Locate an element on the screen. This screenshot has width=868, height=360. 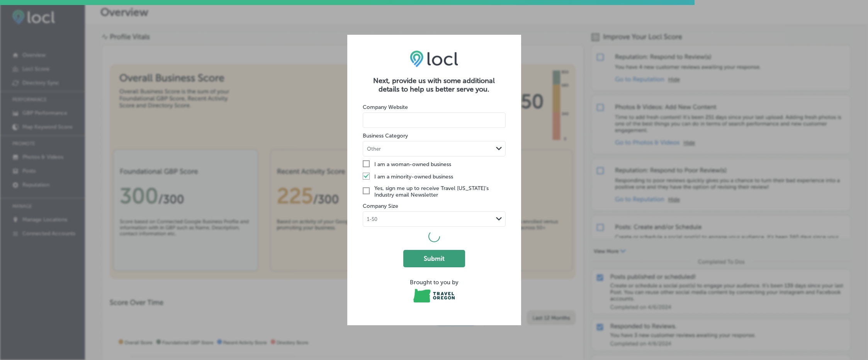
label: I am a woman-owned business is located at coordinates (434, 165).